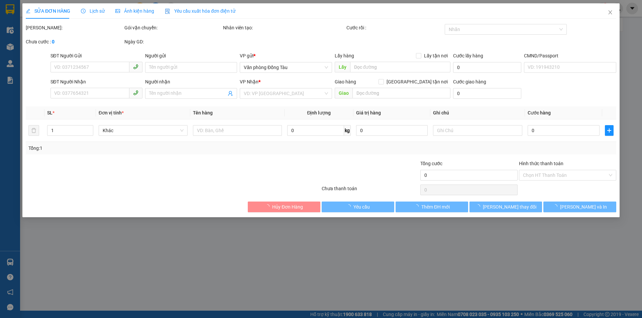 Image resolution: width=642 pixels, height=318 pixels. I want to click on span: plus, so click(609, 131).